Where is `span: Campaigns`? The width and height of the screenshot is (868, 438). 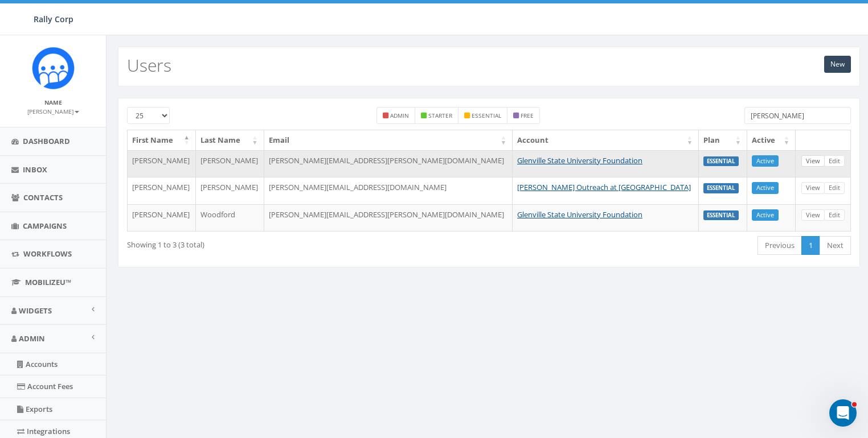
span: Campaigns is located at coordinates (44, 226).